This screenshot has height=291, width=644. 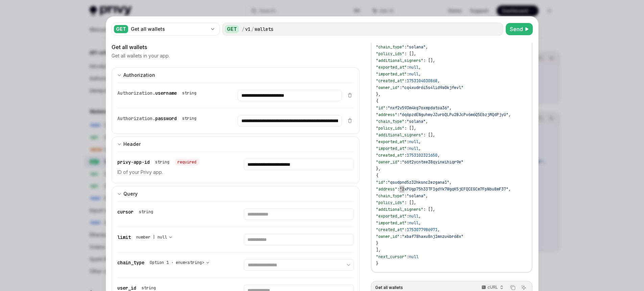 I want to click on div: chain_type, so click(x=165, y=263).